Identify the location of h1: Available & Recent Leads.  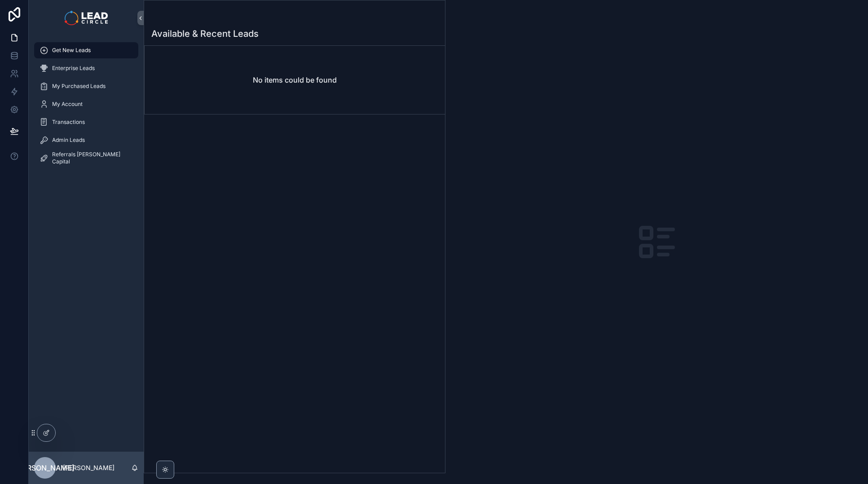
(205, 34).